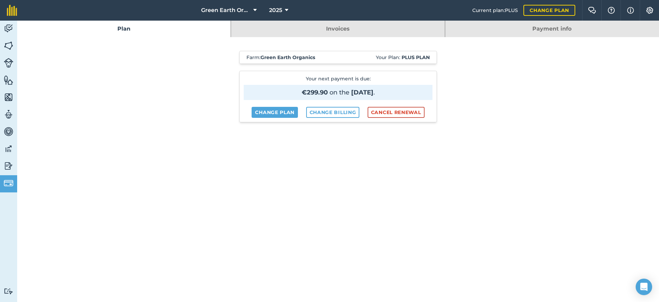 Image resolution: width=659 pixels, height=302 pixels. What do you see at coordinates (552, 29) in the screenshot?
I see `a: Payment info` at bounding box center [552, 29].